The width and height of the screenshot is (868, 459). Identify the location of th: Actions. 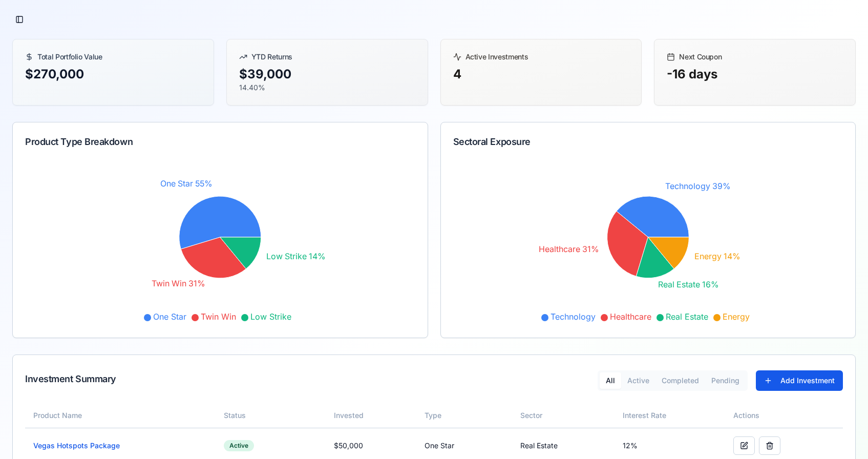
(784, 416).